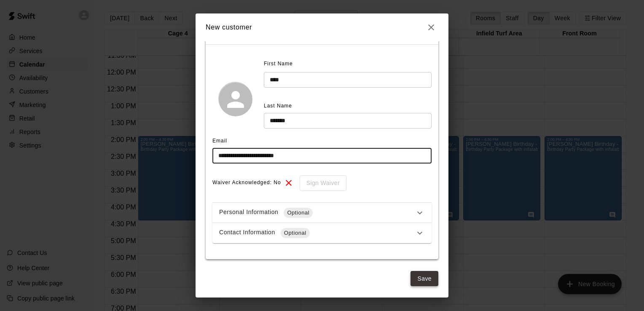  Describe the element at coordinates (229, 27) in the screenshot. I see `h6: New customer` at that location.